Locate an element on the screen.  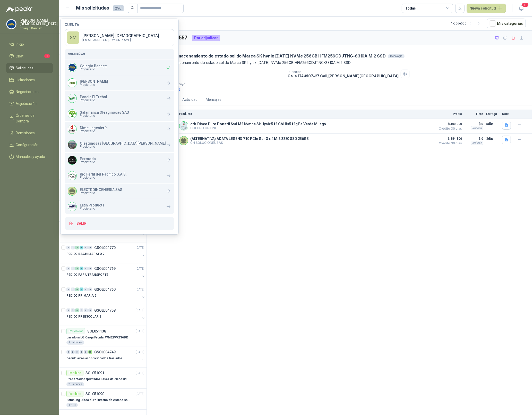
span: Órdenes de Compra is located at coordinates (32, 118).